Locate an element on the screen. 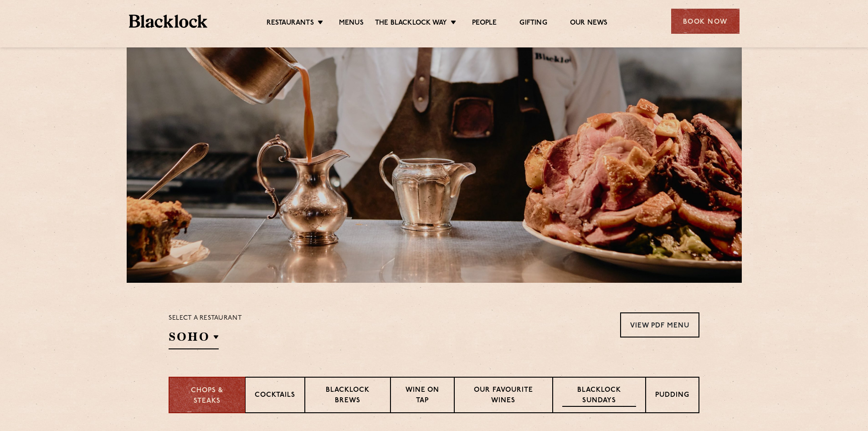  a: Our News is located at coordinates (588, 24).